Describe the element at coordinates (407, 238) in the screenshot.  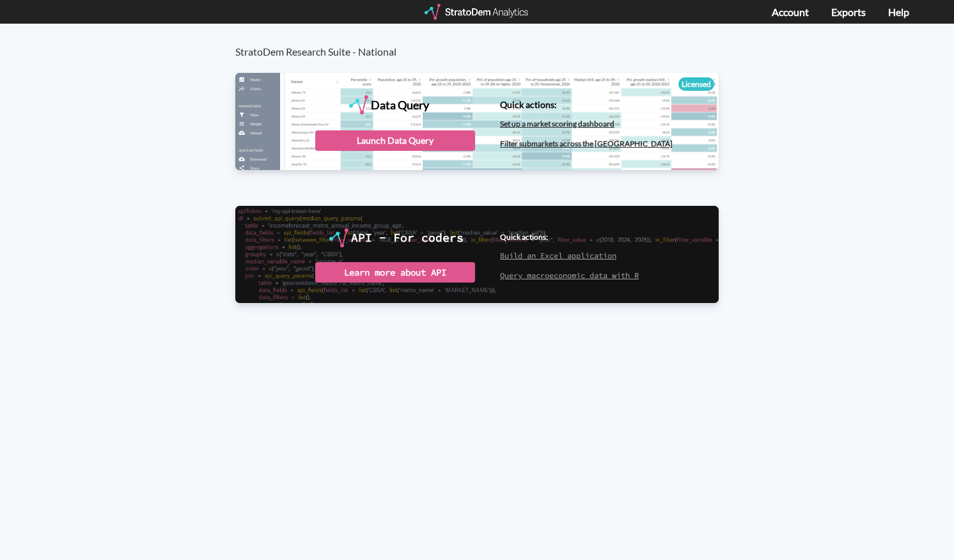
I see `div: API - For coders` at that location.